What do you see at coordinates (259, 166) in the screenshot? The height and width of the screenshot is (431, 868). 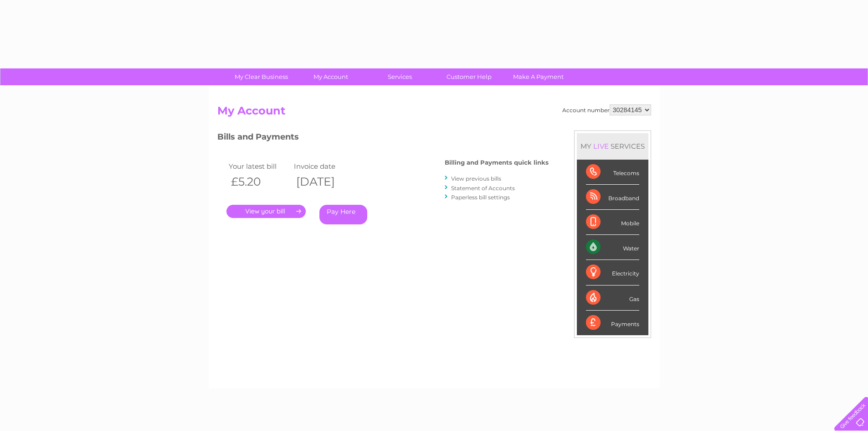 I see `td: Your latest bill` at bounding box center [259, 166].